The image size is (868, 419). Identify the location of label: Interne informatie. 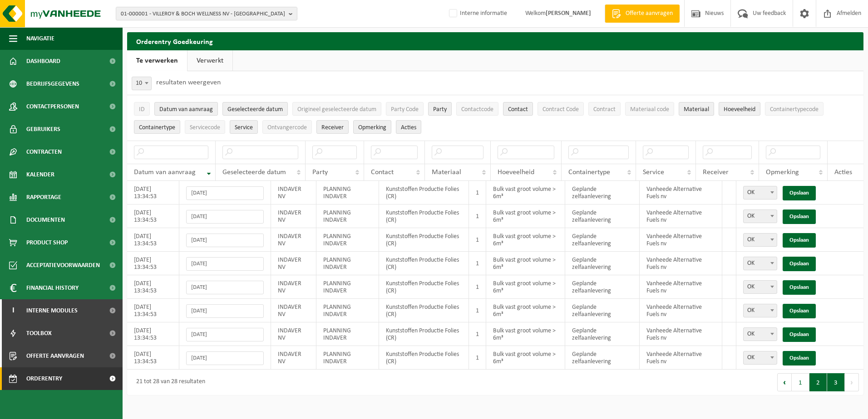
(477, 14).